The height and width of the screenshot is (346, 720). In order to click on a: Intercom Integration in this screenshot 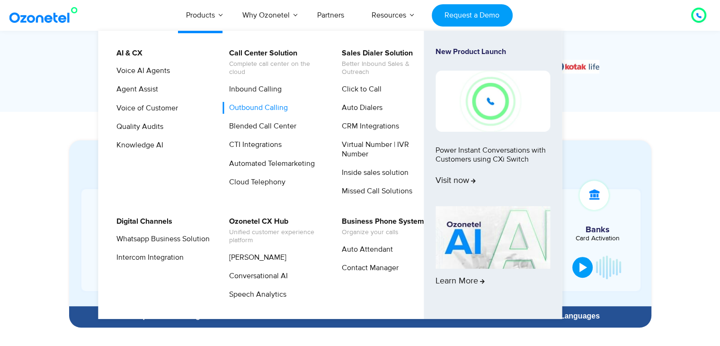, I will do `click(148, 257)`.